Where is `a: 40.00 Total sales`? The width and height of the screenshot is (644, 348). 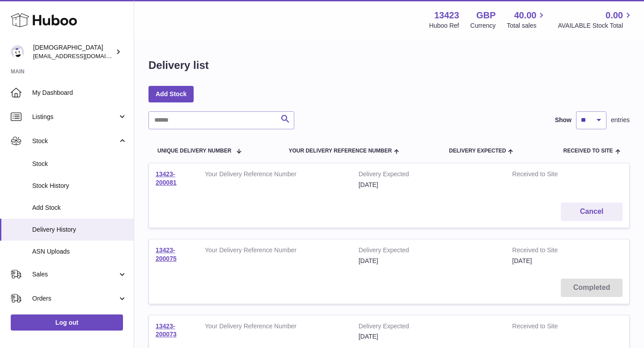 a: 40.00 Total sales is located at coordinates (527, 20).